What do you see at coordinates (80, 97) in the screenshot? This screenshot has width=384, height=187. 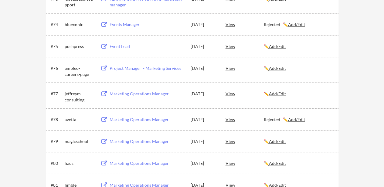 I see `div: jeffreym-consulting` at bounding box center [80, 97].